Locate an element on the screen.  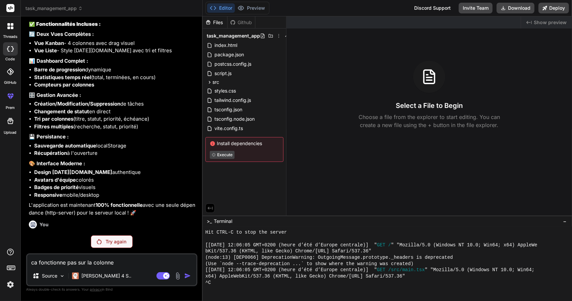
p: L'application est maintenant avec une seule dépendance (http-server) pour le serveur local ! 🚀 is located at coordinates (112, 209).